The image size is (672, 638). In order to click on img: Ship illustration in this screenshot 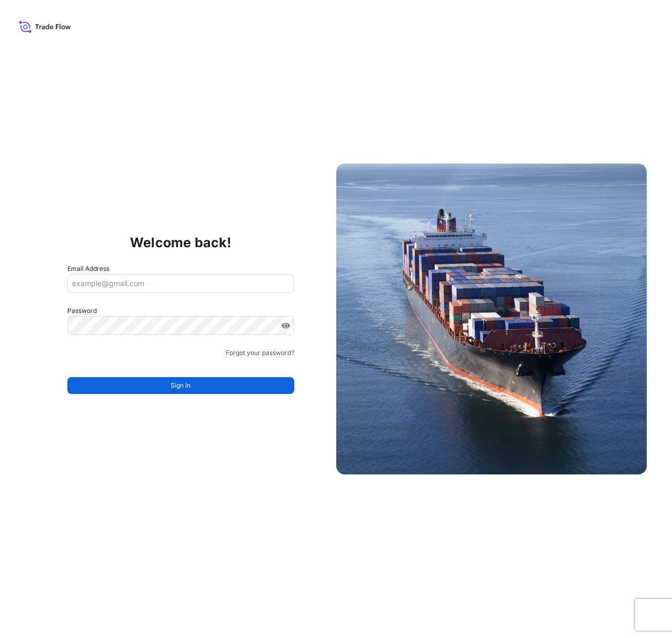, I will do `click(491, 319)`.